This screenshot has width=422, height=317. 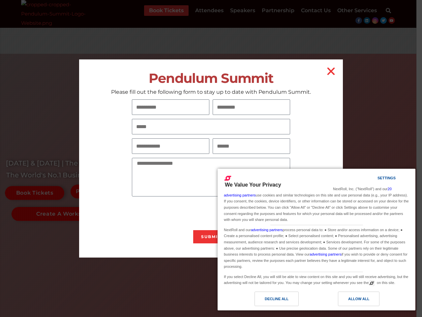 I want to click on a: Allow All, so click(x=364, y=300).